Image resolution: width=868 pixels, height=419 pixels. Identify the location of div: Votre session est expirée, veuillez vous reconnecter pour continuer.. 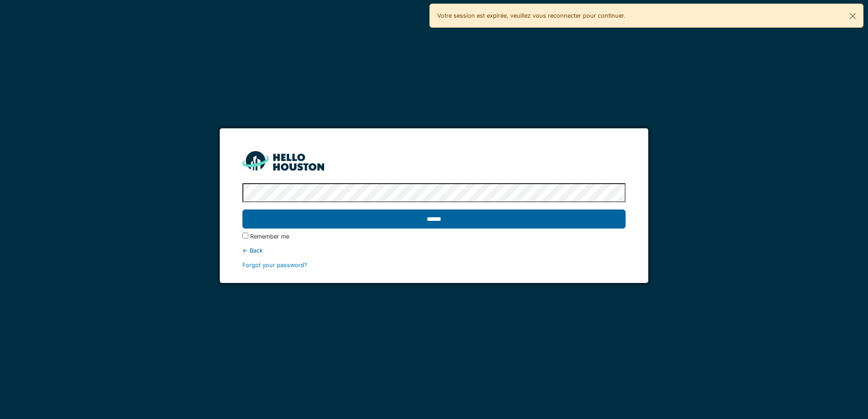
(647, 15).